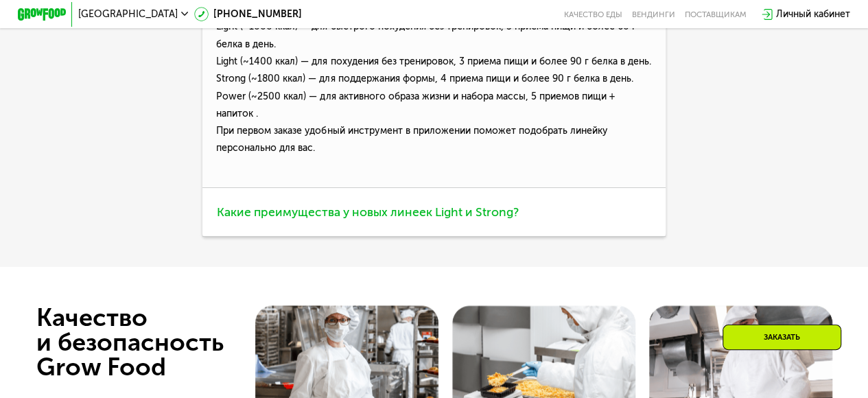 Image resolution: width=868 pixels, height=398 pixels. What do you see at coordinates (155, 342) in the screenshot?
I see `div: Качество и безопасность Grow Food` at bounding box center [155, 342].